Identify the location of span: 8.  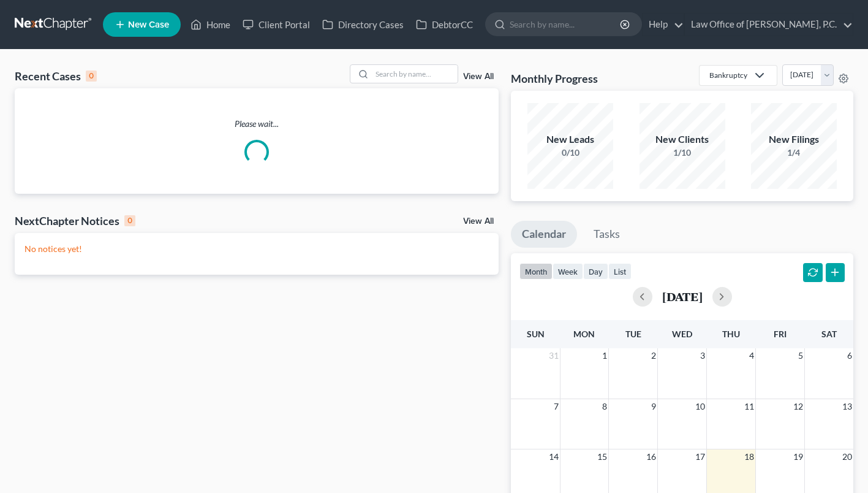
(605, 407).